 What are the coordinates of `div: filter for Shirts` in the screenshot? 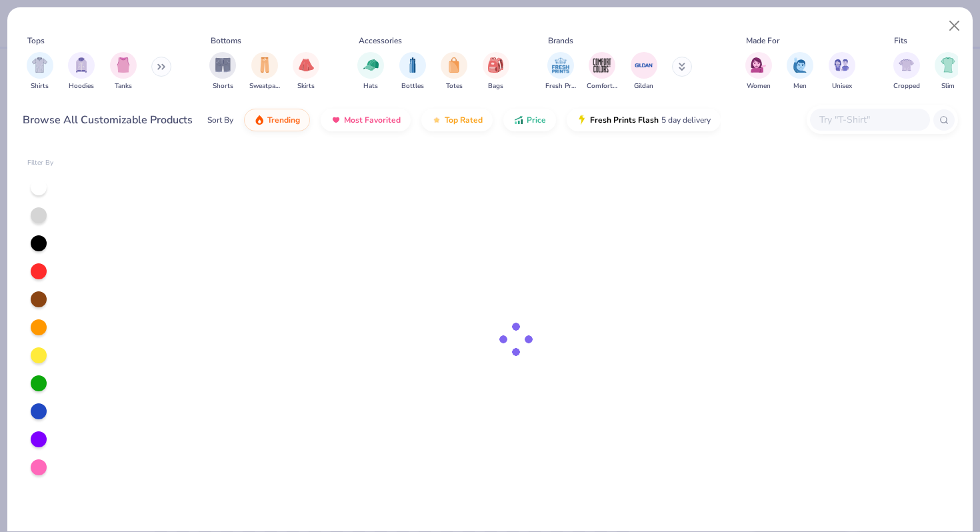 It's located at (40, 71).